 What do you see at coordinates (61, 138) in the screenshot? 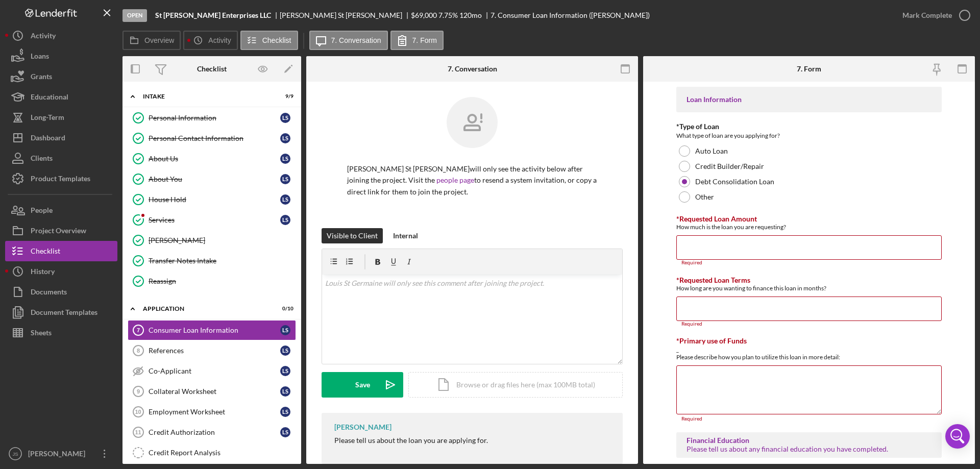
I see `a: Dashboard` at bounding box center [61, 138].